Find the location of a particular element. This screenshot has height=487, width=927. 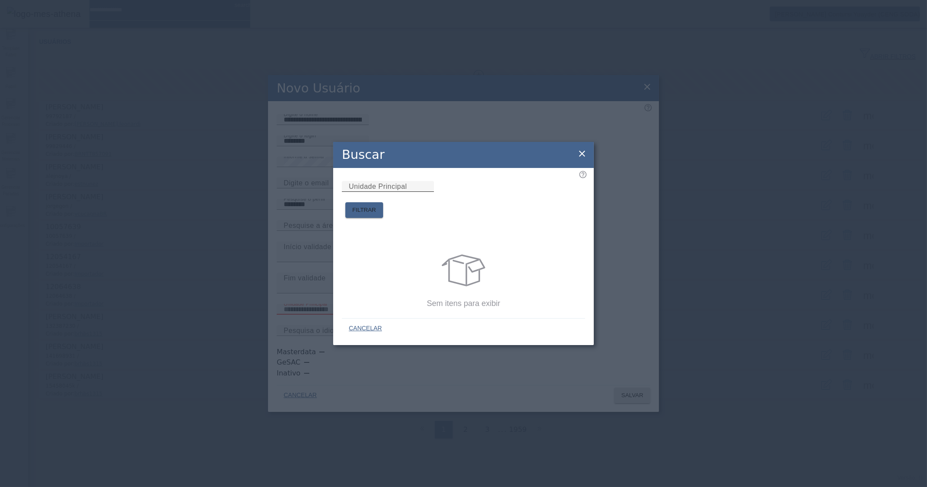

button: FILTRAR is located at coordinates (364, 210).